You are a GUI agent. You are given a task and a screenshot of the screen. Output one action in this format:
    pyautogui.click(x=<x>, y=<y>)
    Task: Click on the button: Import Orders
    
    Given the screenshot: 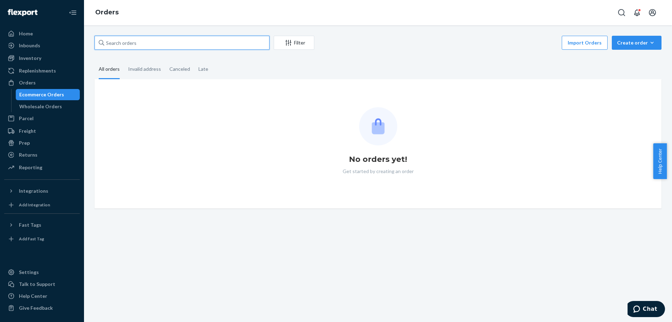 What is the action you would take?
    pyautogui.click(x=584, y=43)
    